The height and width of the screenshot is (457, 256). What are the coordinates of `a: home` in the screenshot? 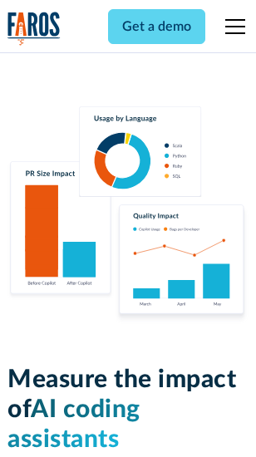 It's located at (34, 28).